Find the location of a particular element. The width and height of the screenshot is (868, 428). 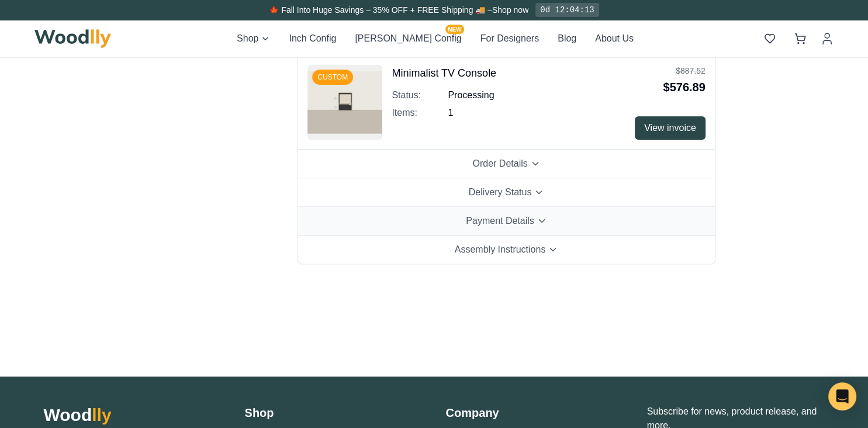

button: Order Details is located at coordinates (507, 164).